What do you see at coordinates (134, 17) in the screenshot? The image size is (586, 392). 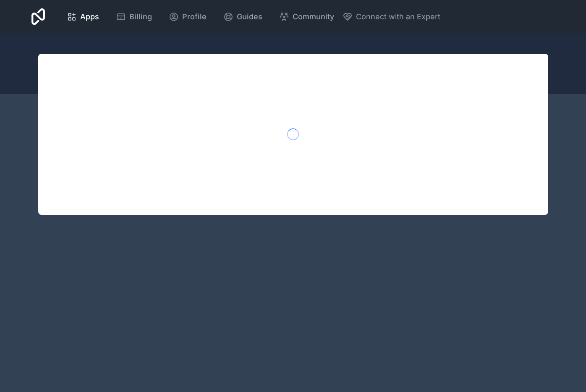 I see `a: Billing` at bounding box center [134, 17].